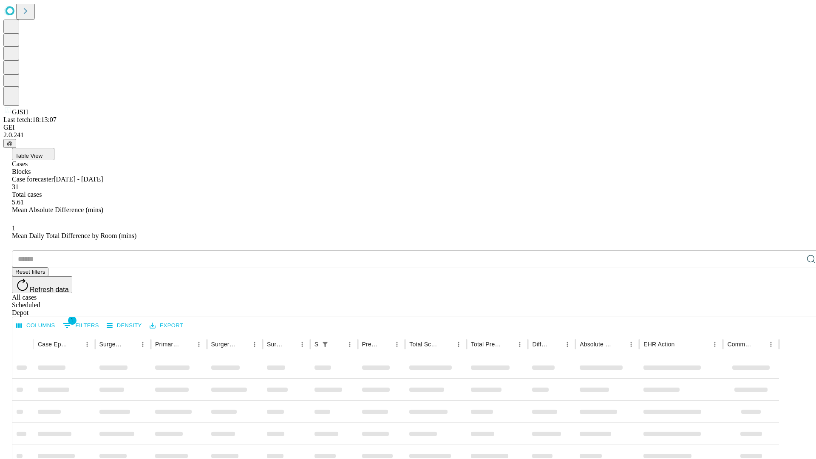 This screenshot has height=459, width=816. What do you see at coordinates (20, 112) in the screenshot?
I see `span: GJSH` at bounding box center [20, 112].